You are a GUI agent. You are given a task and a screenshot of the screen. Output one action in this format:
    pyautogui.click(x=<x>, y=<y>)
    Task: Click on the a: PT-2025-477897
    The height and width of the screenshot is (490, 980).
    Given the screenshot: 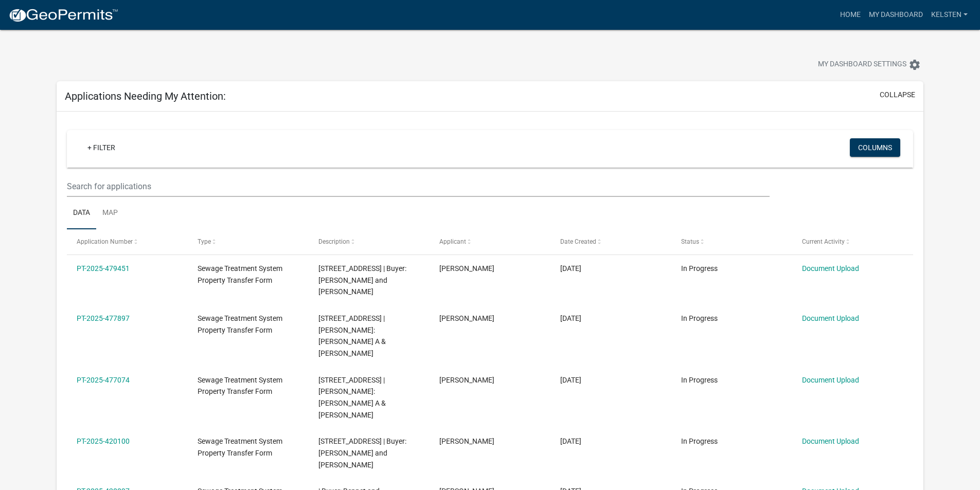 What is the action you would take?
    pyautogui.click(x=103, y=318)
    